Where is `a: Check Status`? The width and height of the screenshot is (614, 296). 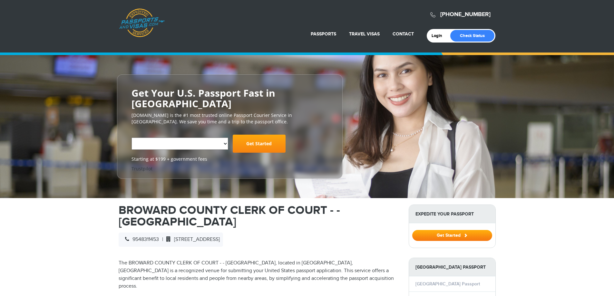
a: Check Status is located at coordinates (472, 36).